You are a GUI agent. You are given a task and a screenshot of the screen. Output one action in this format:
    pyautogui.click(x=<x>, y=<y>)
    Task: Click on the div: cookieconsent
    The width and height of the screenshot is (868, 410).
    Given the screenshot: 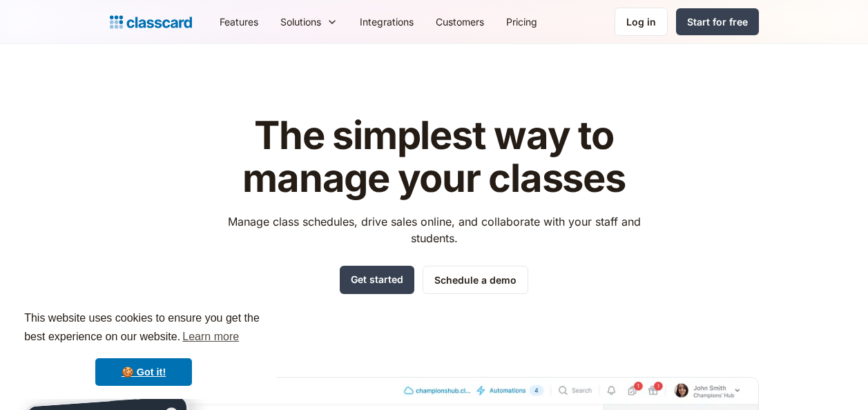 What is the action you would take?
    pyautogui.click(x=143, y=348)
    